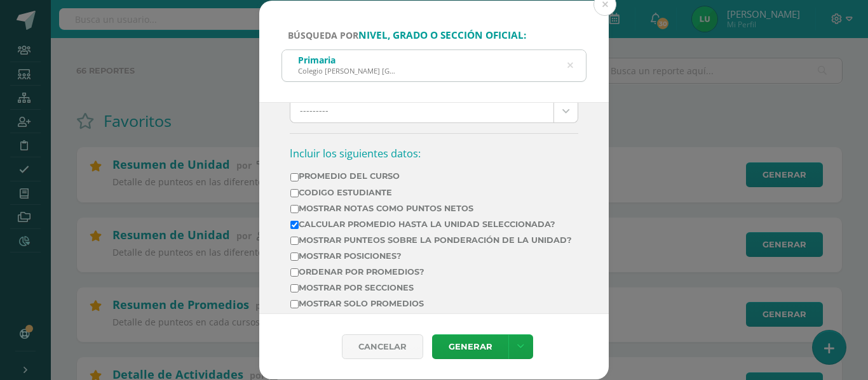  Describe the element at coordinates (434, 154) in the screenshot. I see `h3: Incluir los siguientes datos:` at that location.